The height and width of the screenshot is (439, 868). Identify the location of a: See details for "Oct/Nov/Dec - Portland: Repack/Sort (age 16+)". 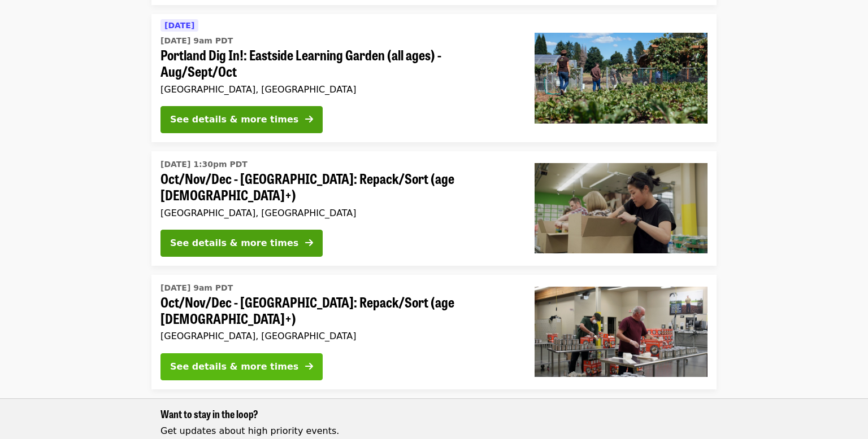
(434, 332).